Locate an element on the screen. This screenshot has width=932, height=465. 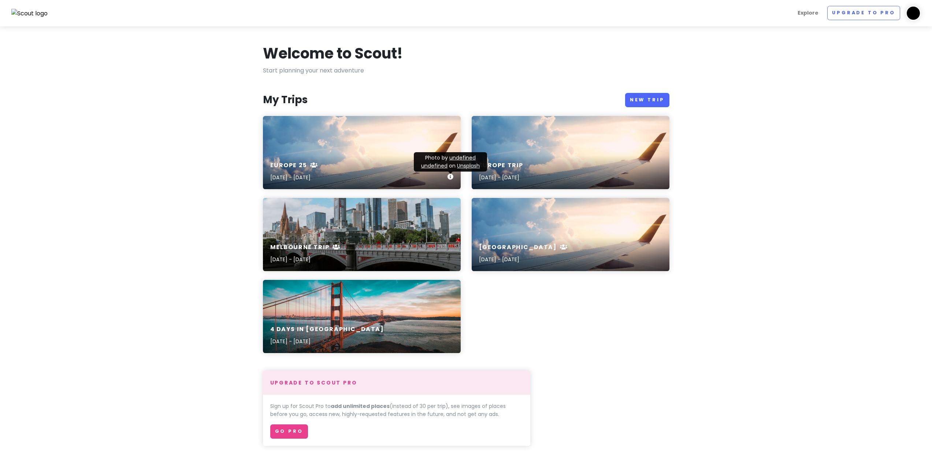
h6: Europe 25 is located at coordinates (294, 165).